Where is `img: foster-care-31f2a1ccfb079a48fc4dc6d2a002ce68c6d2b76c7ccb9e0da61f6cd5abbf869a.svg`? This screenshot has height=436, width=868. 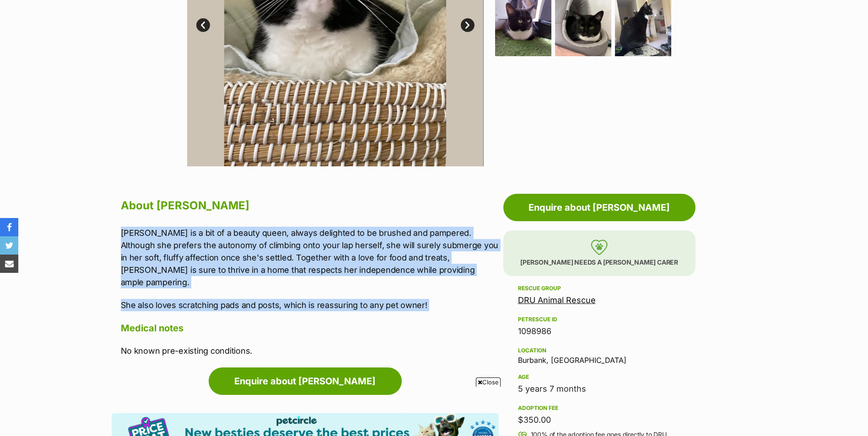
img: foster-care-31f2a1ccfb079a48fc4dc6d2a002ce68c6d2b76c7ccb9e0da61f6cd5abbf869a.svg is located at coordinates (599, 247).